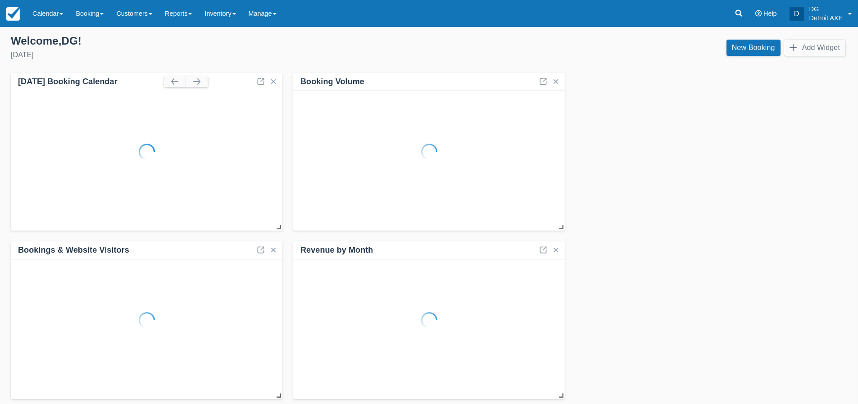  I want to click on div: Welcome , DG !, so click(216, 41).